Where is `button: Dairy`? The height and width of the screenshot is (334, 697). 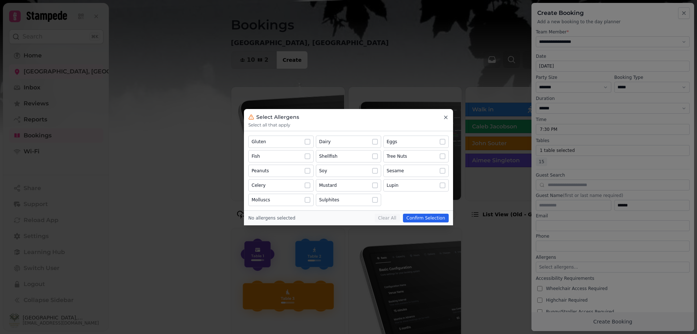
button: Dairy is located at coordinates (348, 142).